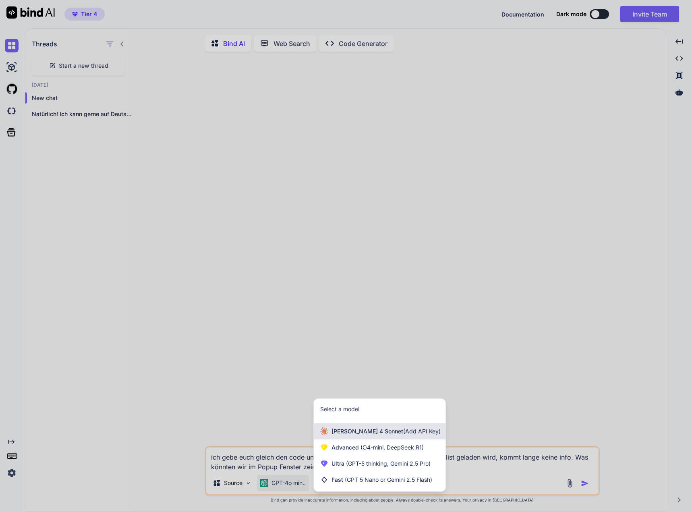 The width and height of the screenshot is (692, 512). Describe the element at coordinates (340, 409) in the screenshot. I see `div: Select a model` at that location.